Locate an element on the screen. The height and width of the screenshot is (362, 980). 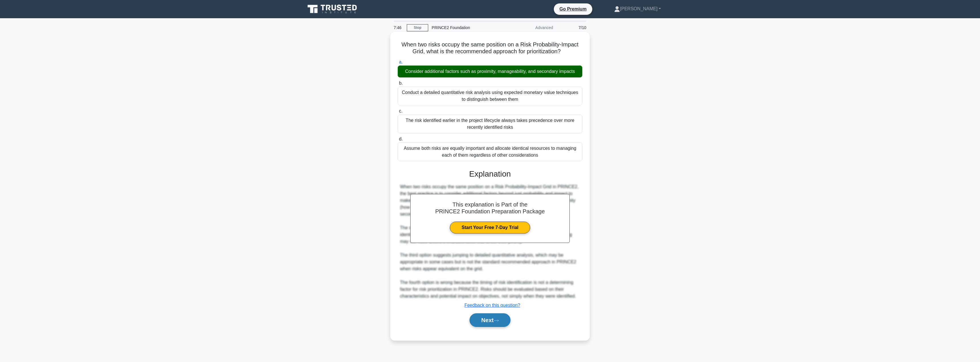
h3: Explanation is located at coordinates (490, 174).